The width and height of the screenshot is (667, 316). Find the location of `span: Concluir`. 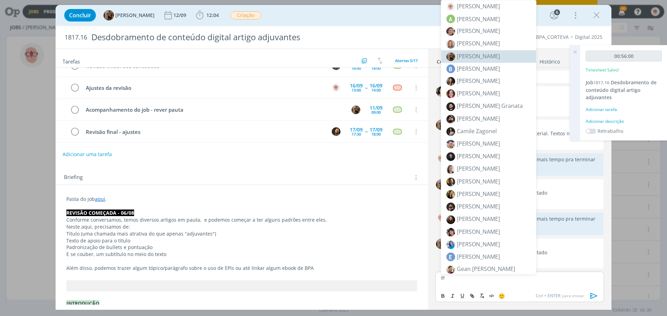

span: Concluir is located at coordinates (80, 15).